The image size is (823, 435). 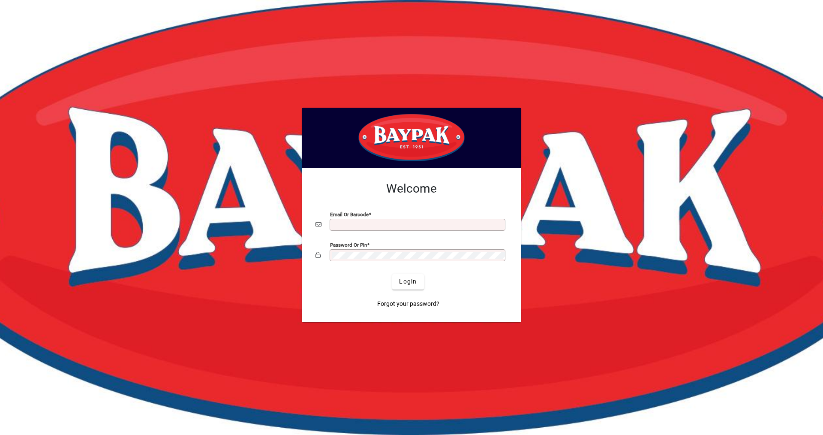 I want to click on button: Login, so click(x=408, y=282).